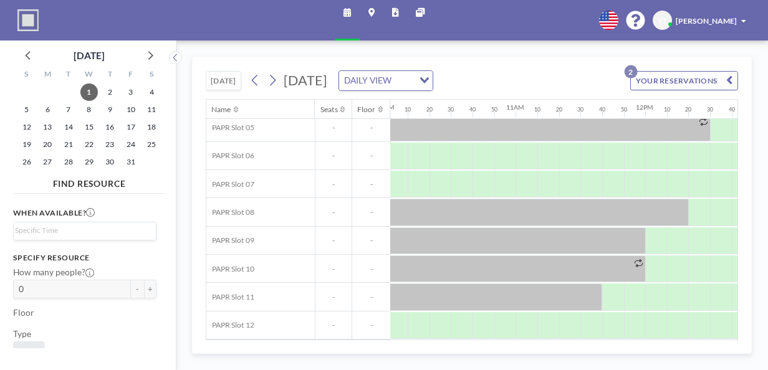 This screenshot has width=768, height=370. I want to click on h4: FIND RESOURCE, so click(89, 181).